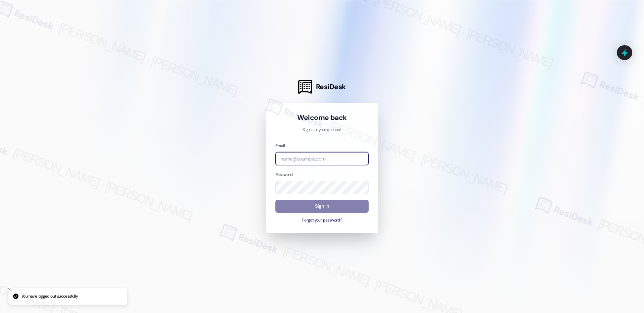  What do you see at coordinates (331, 87) in the screenshot?
I see `span: ResiDesk` at bounding box center [331, 87].